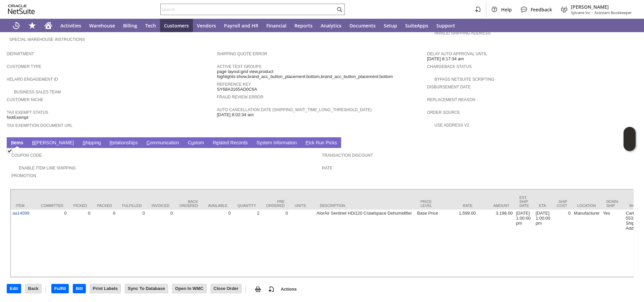  What do you see at coordinates (303, 25) in the screenshot?
I see `a: Reports` at bounding box center [303, 25].